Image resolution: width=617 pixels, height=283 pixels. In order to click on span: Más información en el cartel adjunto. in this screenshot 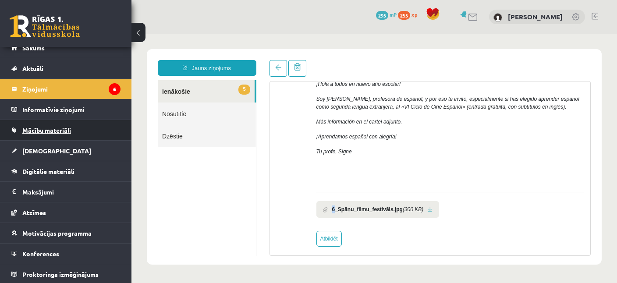, I will do `click(228, 88)`.